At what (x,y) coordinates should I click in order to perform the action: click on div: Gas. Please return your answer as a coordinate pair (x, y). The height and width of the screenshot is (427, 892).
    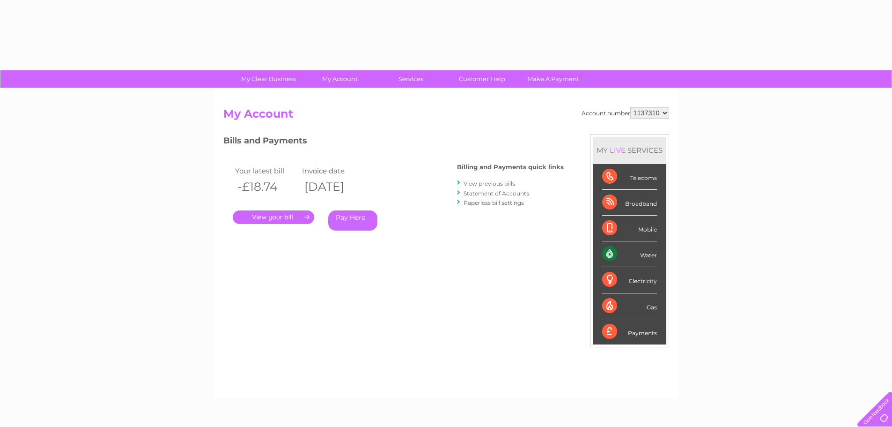
    Looking at the image, I should click on (630, 306).